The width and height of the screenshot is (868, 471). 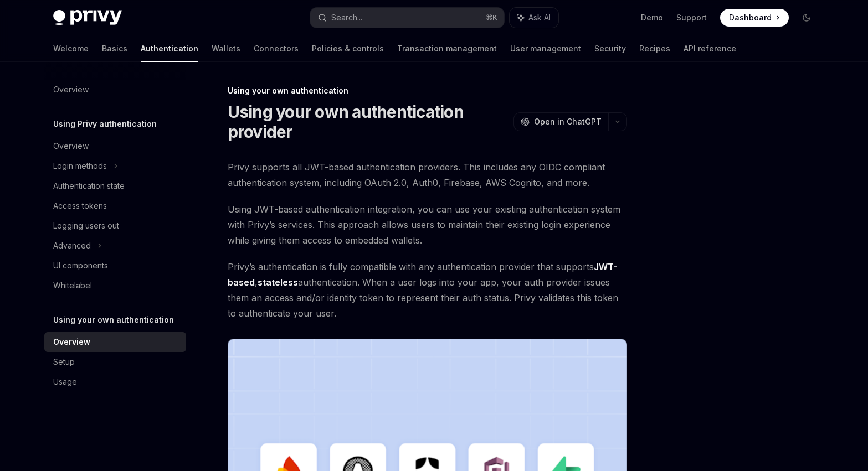 I want to click on div: Setup, so click(x=64, y=362).